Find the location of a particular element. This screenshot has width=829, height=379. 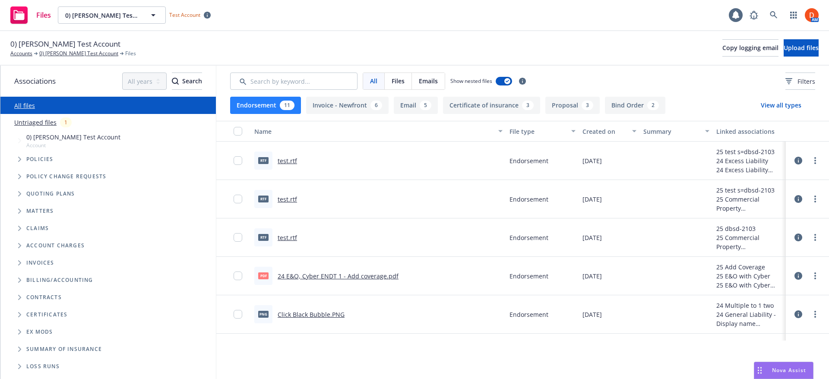

button: Bind Order is located at coordinates (635, 105).